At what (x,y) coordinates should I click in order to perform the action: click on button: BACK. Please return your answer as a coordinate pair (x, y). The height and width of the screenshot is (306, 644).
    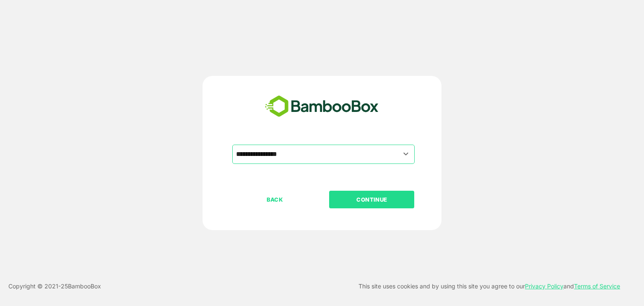
    Looking at the image, I should click on (275, 199).